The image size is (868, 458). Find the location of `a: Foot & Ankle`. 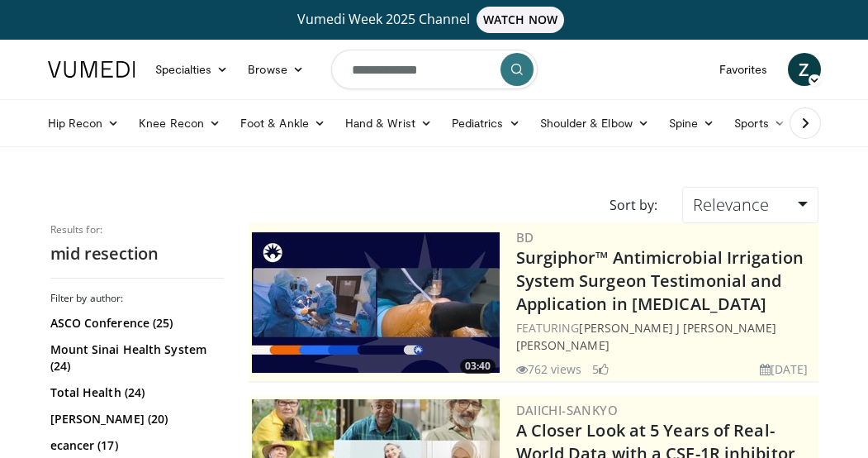

a: Foot & Ankle is located at coordinates (283, 123).